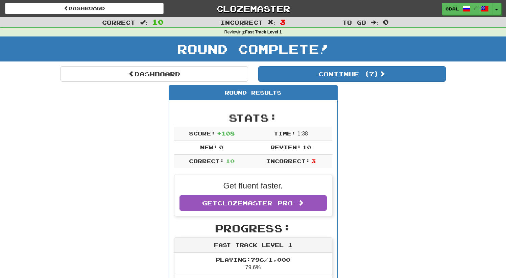  What do you see at coordinates (253, 228) in the screenshot?
I see `h2: Progress:` at bounding box center [253, 228].